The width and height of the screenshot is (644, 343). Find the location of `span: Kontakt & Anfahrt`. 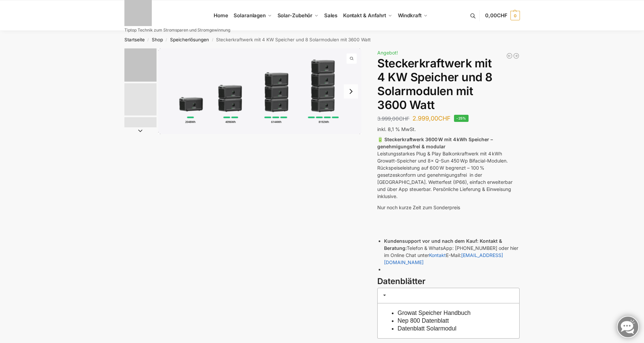

span: Kontakt & Anfahrt is located at coordinates (365, 15).